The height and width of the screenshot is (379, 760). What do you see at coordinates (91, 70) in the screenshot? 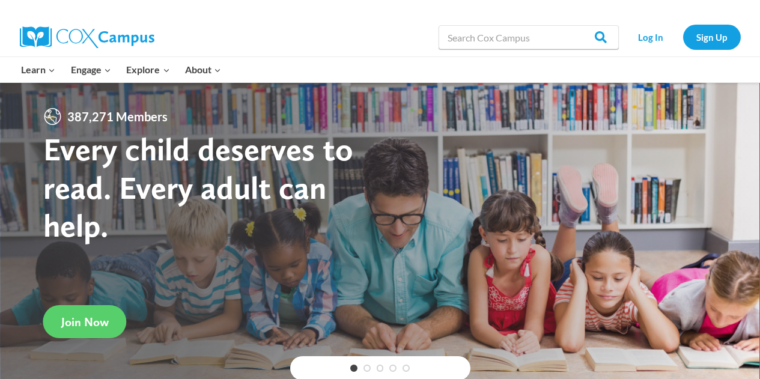
I see `span: Engage` at bounding box center [91, 70].